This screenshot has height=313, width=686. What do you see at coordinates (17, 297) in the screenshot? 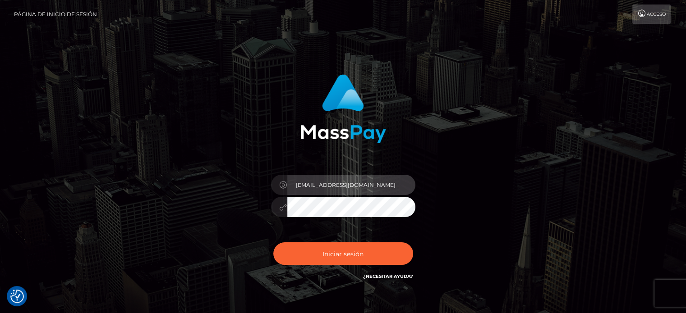
I see `button: Preferencias de consentimiento` at bounding box center [17, 297].